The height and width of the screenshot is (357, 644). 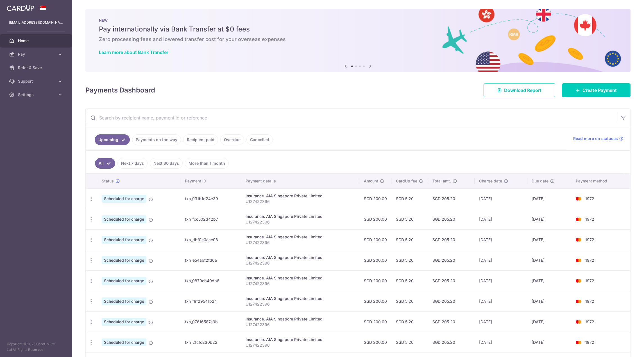 I want to click on span: CardUp fee, so click(x=407, y=181).